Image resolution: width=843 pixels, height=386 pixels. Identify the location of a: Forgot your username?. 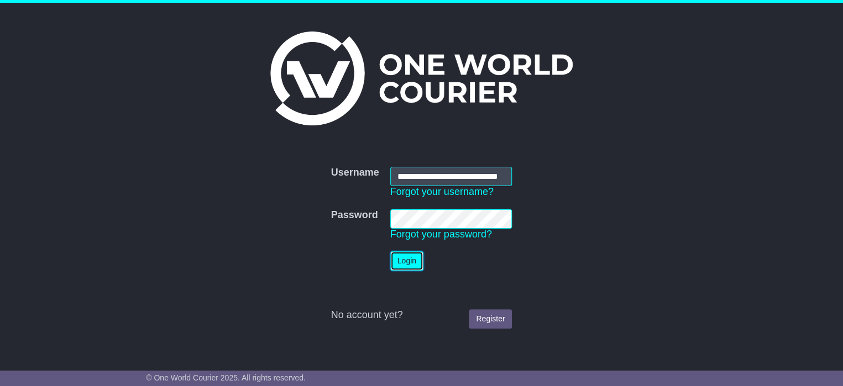
(442, 192).